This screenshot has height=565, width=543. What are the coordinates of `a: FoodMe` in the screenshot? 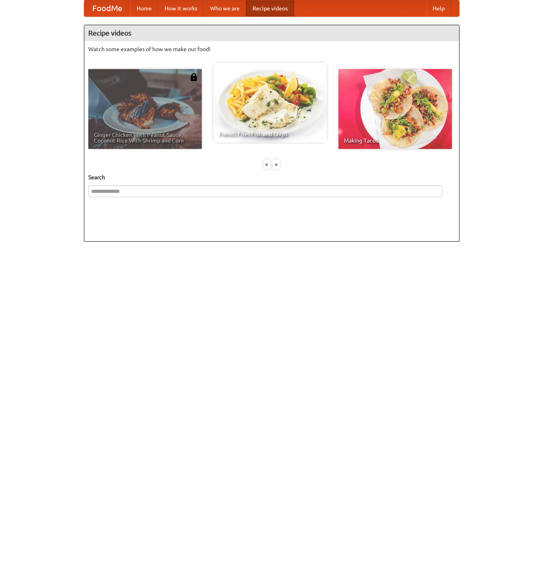 It's located at (107, 8).